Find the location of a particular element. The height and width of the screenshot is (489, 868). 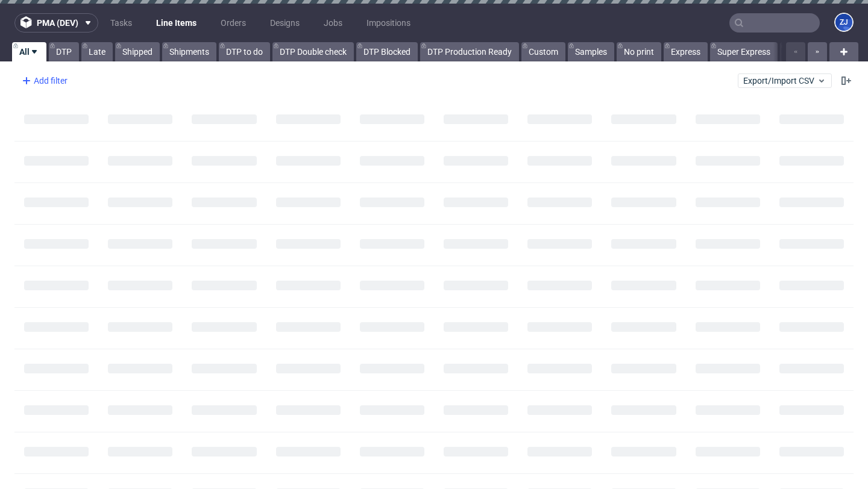

a: DTP to do is located at coordinates (244, 52).